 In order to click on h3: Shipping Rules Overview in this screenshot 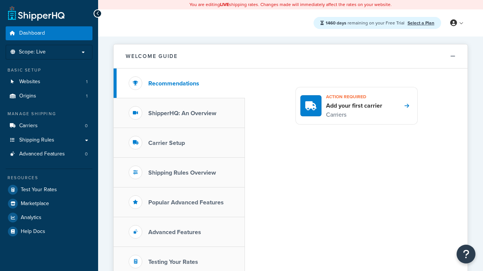, I will do `click(182, 173)`.